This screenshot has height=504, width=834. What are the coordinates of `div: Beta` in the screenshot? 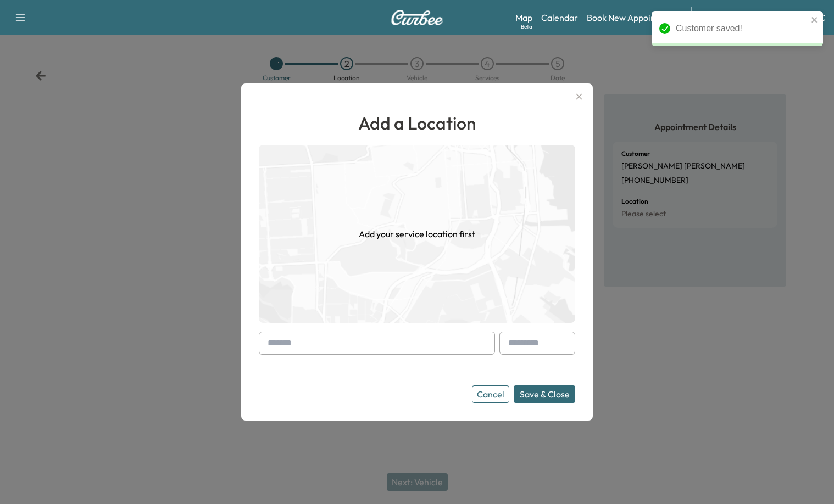 It's located at (526, 26).